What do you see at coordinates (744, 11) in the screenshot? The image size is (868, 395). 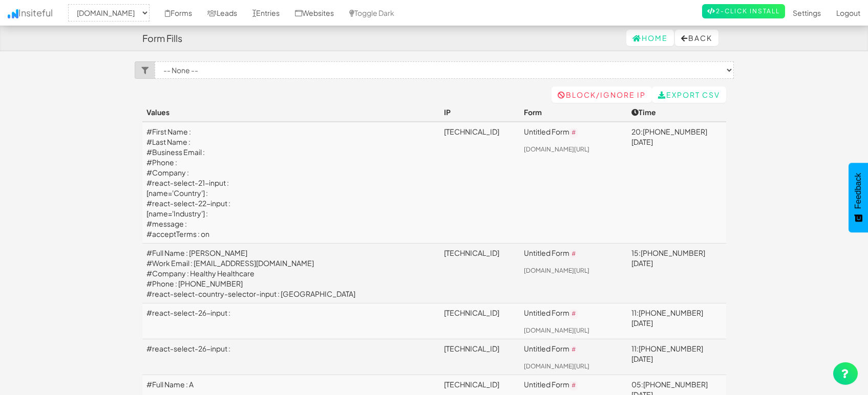 I see `a: 2-Click Install` at bounding box center [744, 11].